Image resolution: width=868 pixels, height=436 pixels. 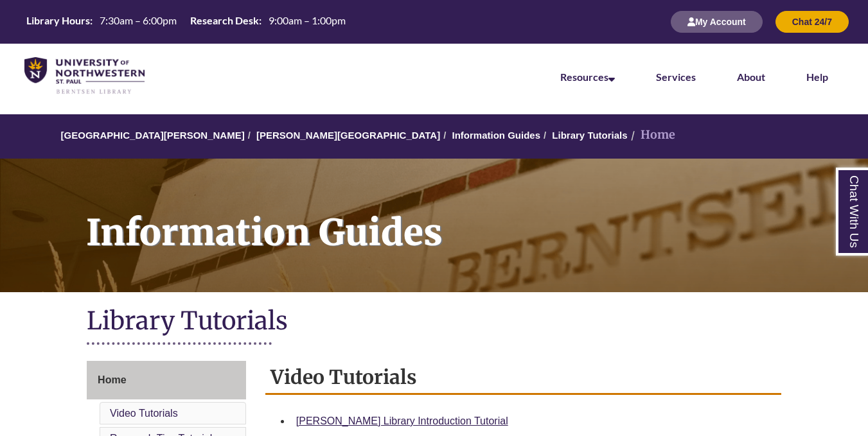 I want to click on a: About, so click(x=751, y=77).